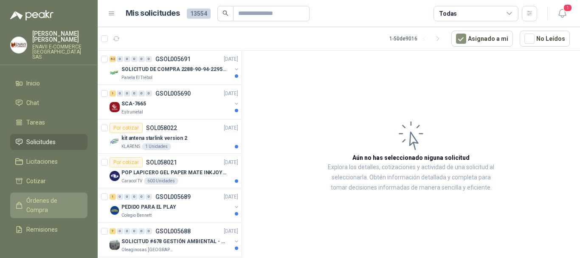  Describe the element at coordinates (49, 83) in the screenshot. I see `a: Inicio` at that location.